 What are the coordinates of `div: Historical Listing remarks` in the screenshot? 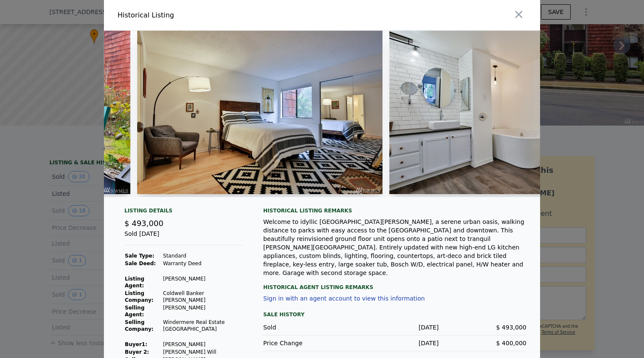 It's located at (394, 211).